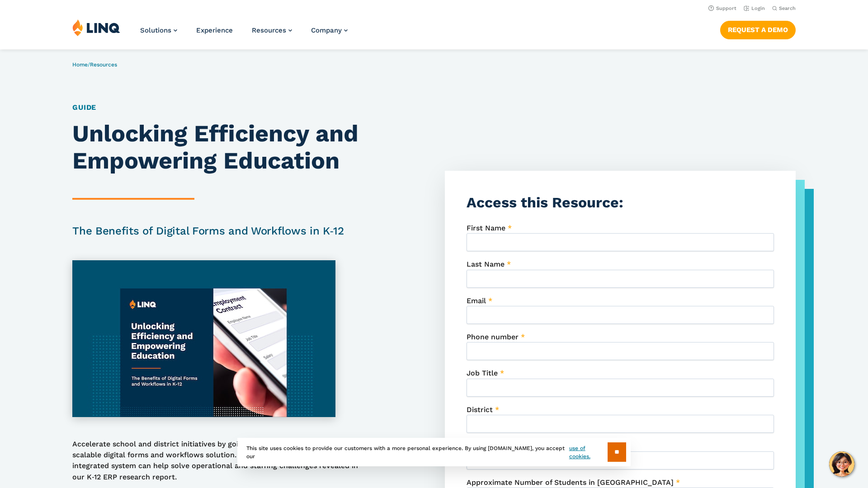 Image resolution: width=868 pixels, height=488 pixels. Describe the element at coordinates (97, 27) in the screenshot. I see `img: LINQ | K‑12 Software` at that location.